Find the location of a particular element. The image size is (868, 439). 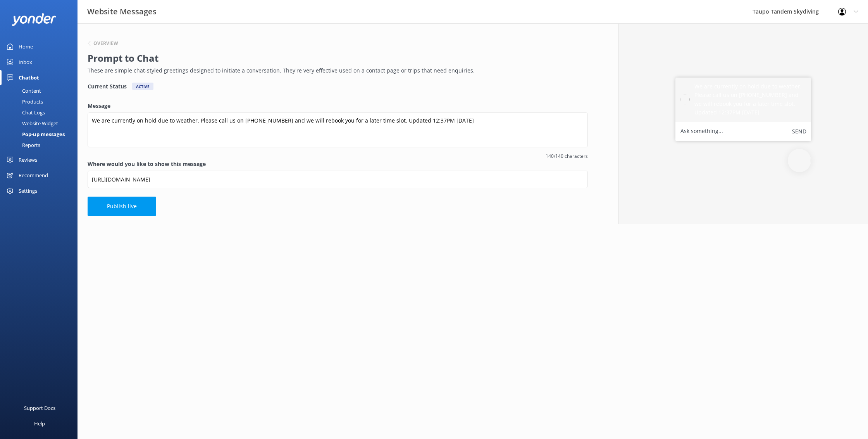

a: Products is located at coordinates (41, 102).